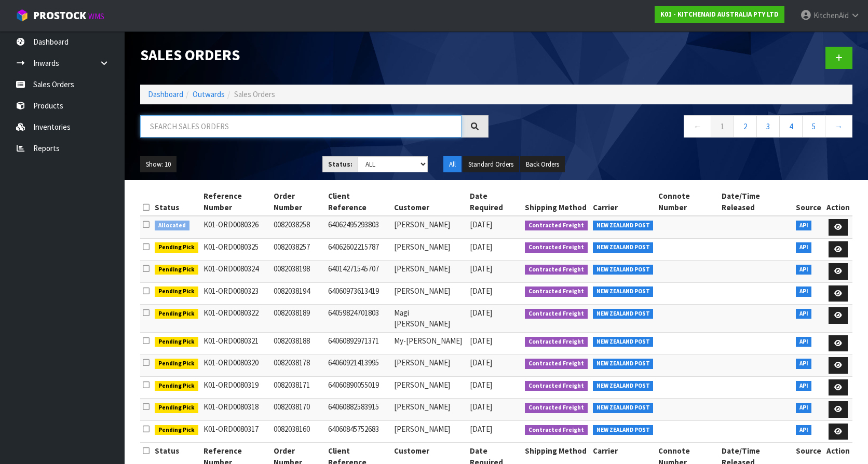 This screenshot has height=464, width=868. I want to click on td: K01-ORD0080318, so click(236, 409).